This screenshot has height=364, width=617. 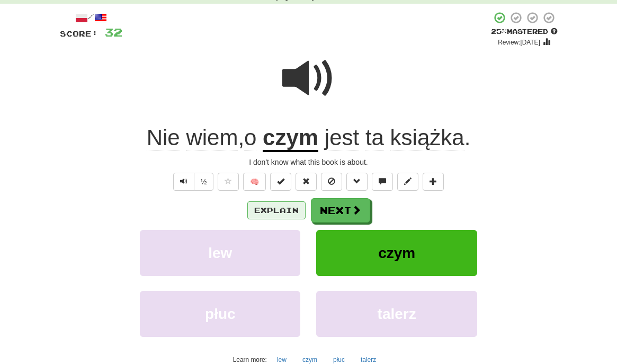 What do you see at coordinates (114, 32) in the screenshot?
I see `span: 32` at bounding box center [114, 32].